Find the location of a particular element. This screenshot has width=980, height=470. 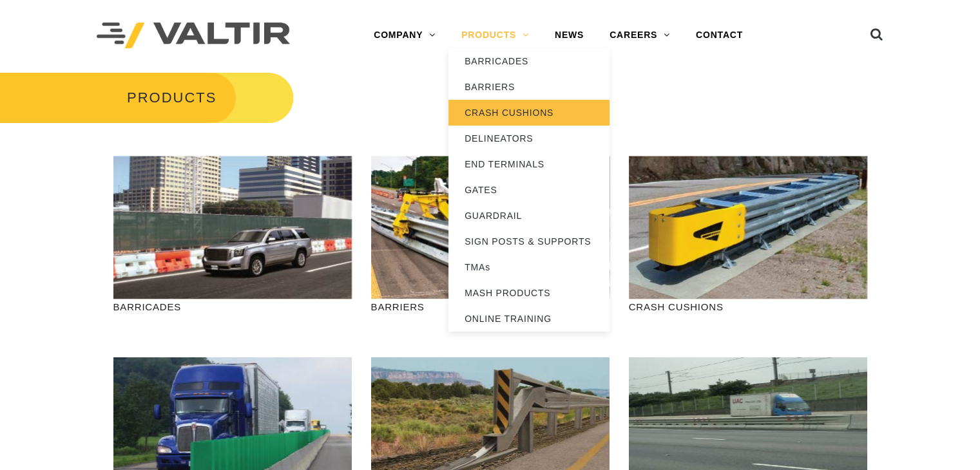

a: MASH PRODUCTS is located at coordinates (529, 293).